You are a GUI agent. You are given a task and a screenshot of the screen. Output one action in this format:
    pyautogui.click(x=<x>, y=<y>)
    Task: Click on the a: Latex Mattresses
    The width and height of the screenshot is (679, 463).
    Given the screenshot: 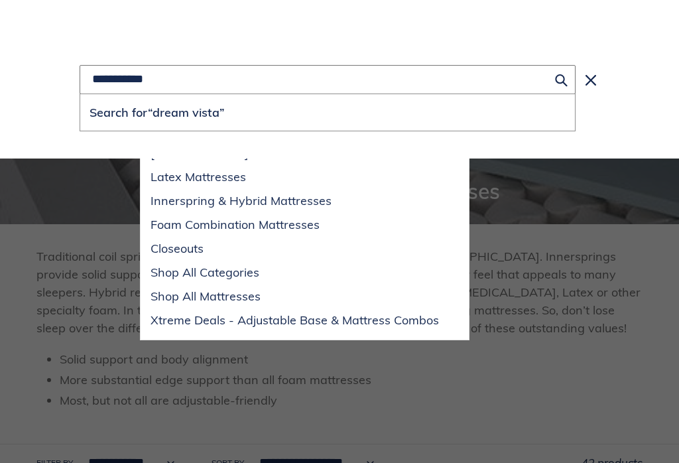 What is the action you would take?
    pyautogui.click(x=295, y=177)
    